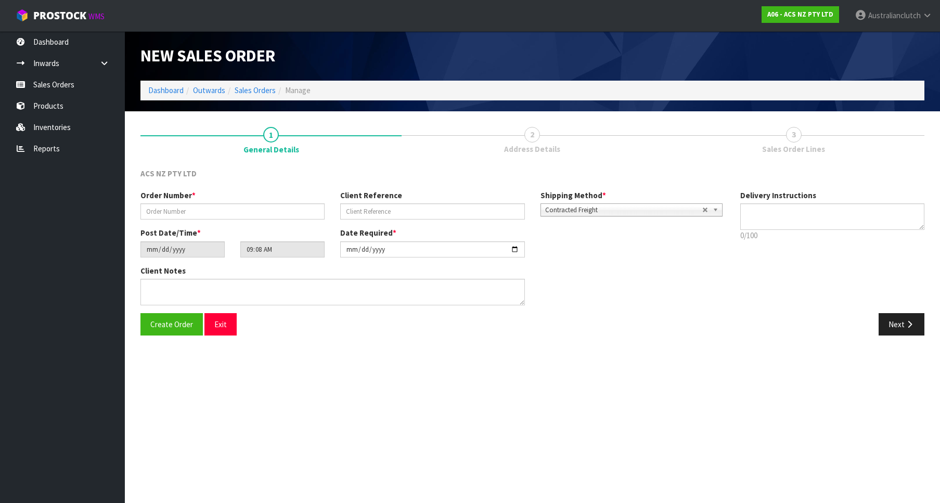 This screenshot has width=940, height=503. What do you see at coordinates (166, 90) in the screenshot?
I see `a: Dashboard` at bounding box center [166, 90].